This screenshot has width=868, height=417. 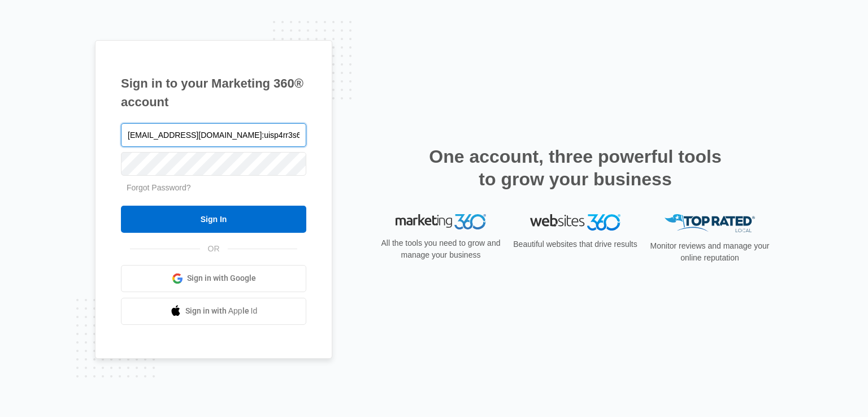 What do you see at coordinates (214, 93) in the screenshot?
I see `h1: Sign in to your Marketing 360® account` at bounding box center [214, 93].